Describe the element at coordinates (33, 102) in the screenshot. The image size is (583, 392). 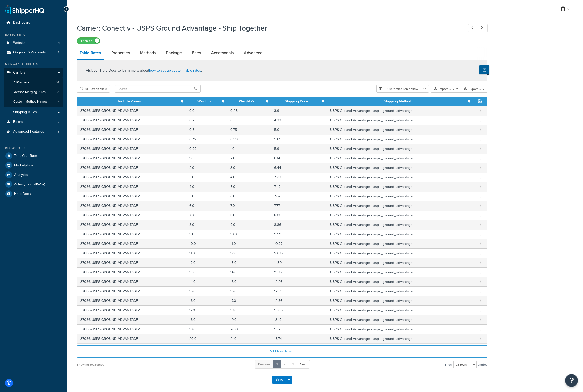
I see `a: Custom Method Names7` at that location.